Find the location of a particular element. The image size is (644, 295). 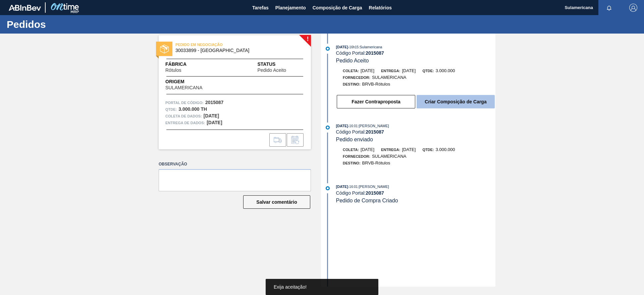

button: Criar Composição de Carga is located at coordinates (456, 102).